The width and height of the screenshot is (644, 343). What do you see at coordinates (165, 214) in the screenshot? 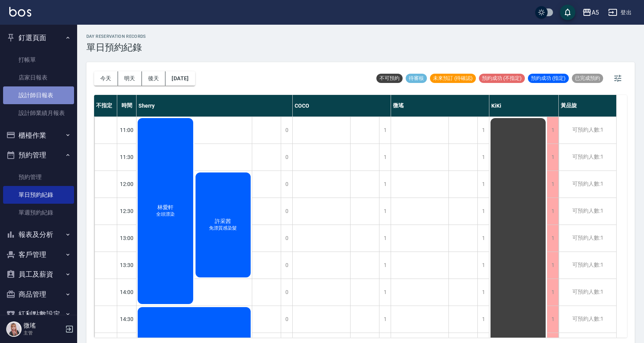
I see `span: 全頭漂染` at bounding box center [165, 214].